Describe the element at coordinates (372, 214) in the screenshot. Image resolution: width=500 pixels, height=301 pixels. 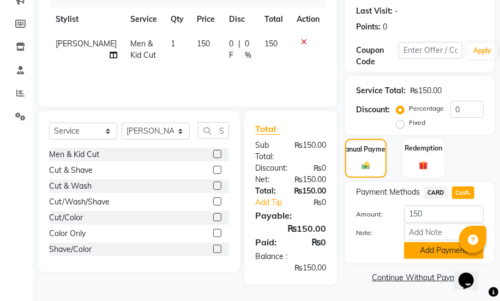
I see `label: Amount:` at that location.